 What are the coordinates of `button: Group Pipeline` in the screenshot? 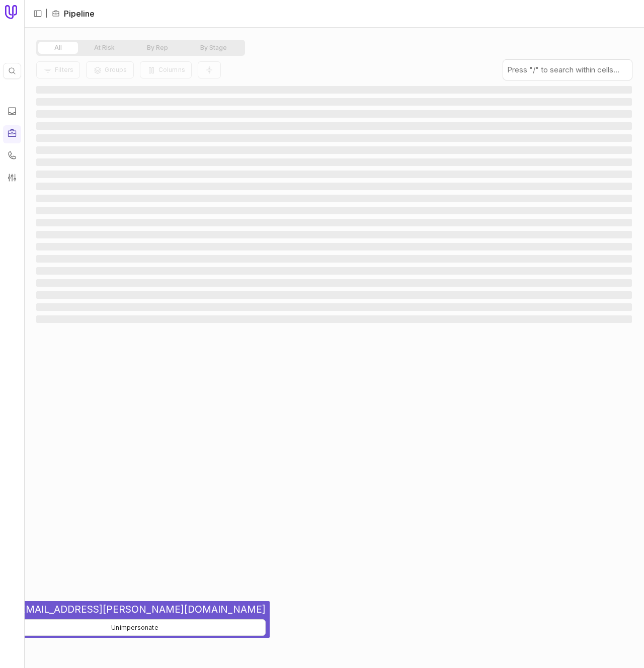 It's located at (110, 70).